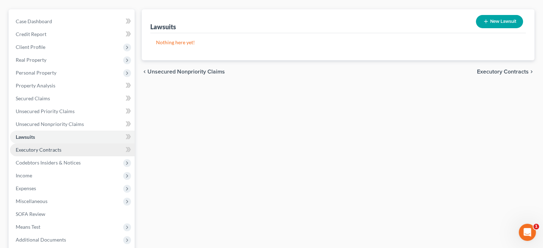 This screenshot has height=248, width=543. I want to click on p: Nothing here yet!, so click(338, 43).